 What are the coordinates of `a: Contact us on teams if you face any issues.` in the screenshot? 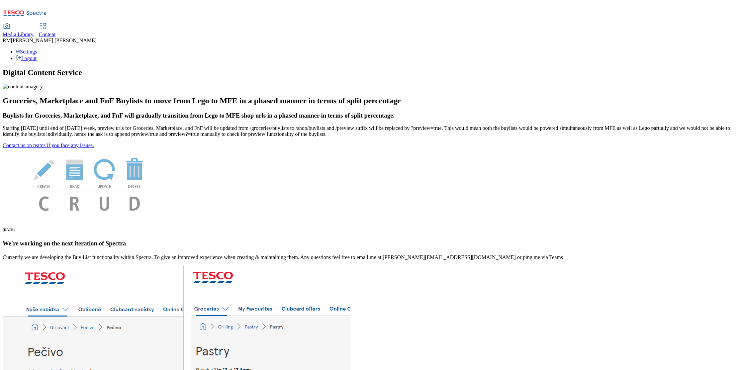 It's located at (48, 145).